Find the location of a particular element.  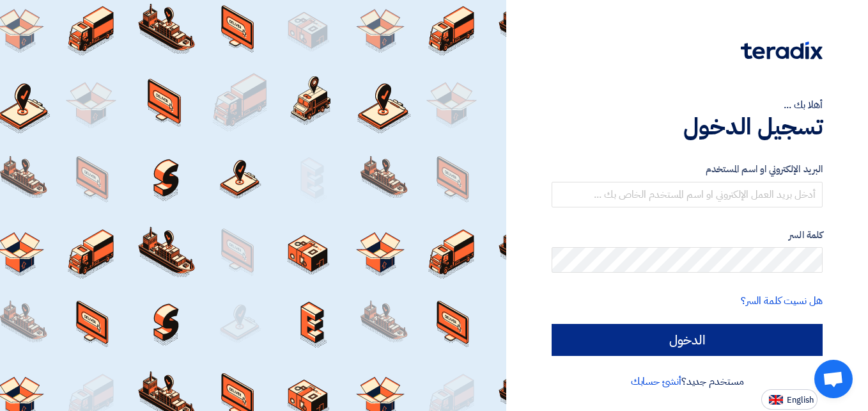

button: English is located at coordinates (790, 399).